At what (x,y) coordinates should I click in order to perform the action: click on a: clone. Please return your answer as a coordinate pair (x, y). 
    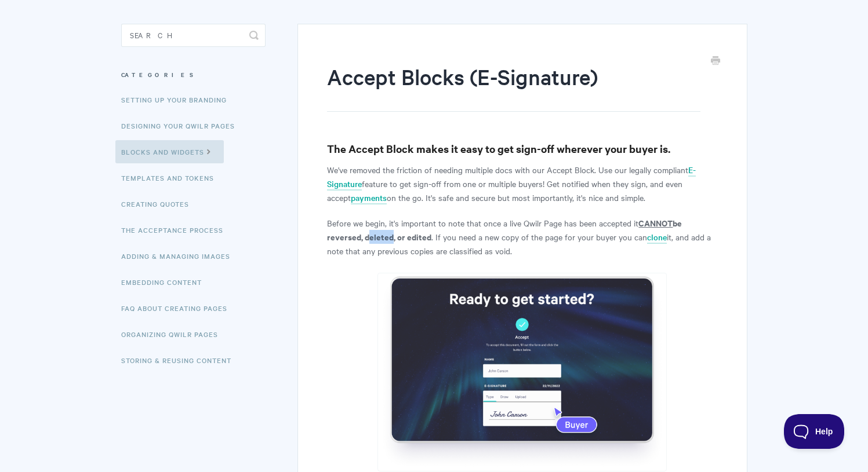
    Looking at the image, I should click on (657, 237).